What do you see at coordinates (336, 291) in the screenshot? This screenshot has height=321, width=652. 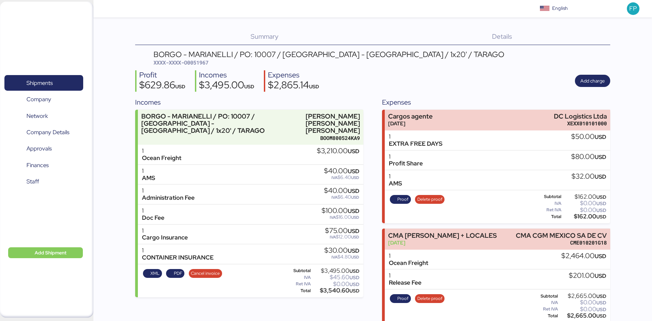 I see `div: $3,540.60` at bounding box center [336, 291].